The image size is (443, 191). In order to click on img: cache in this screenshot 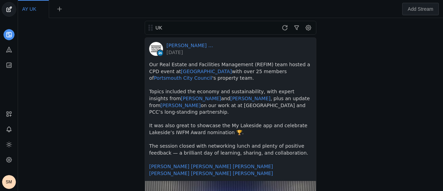, I will do `click(156, 49)`.